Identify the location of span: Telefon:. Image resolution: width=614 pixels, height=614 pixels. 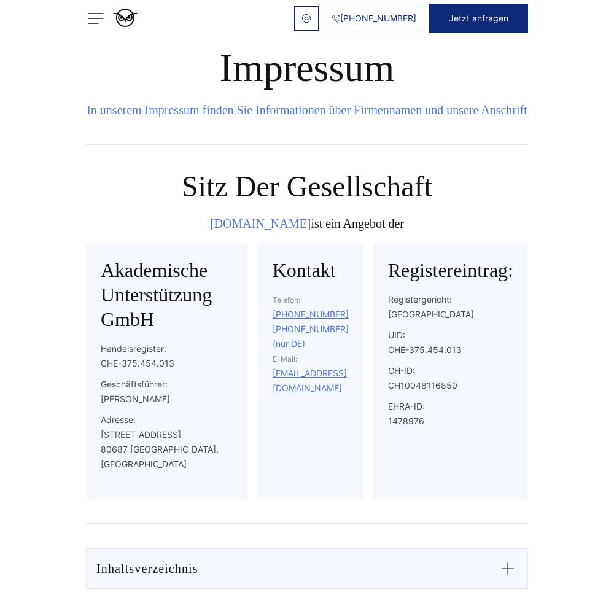
(286, 300).